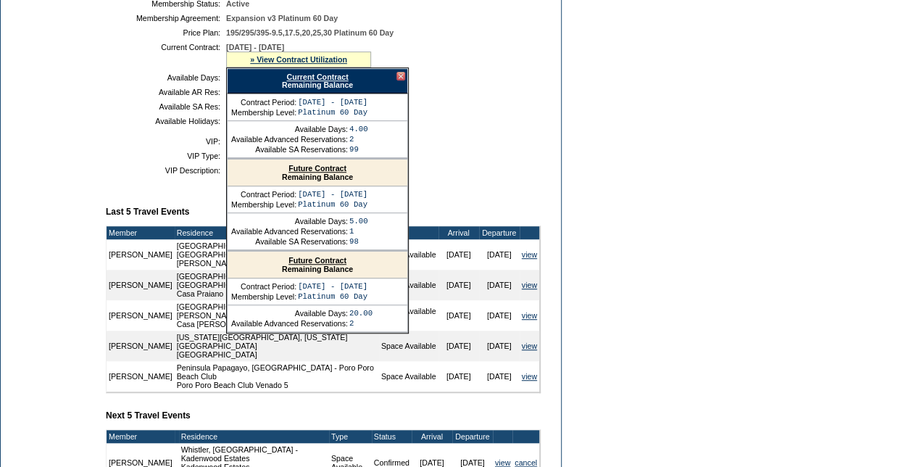 This screenshot has width=911, height=467. I want to click on td: VIP:, so click(166, 141).